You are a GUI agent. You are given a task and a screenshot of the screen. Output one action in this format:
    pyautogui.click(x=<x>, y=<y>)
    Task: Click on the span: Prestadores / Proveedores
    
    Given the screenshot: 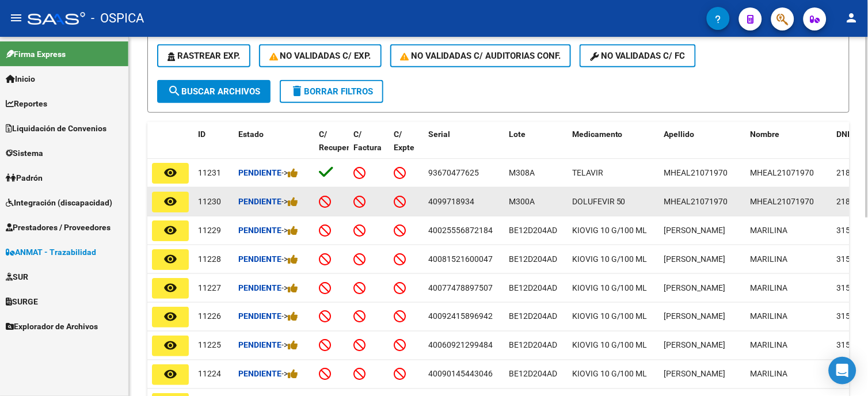 What is the action you would take?
    pyautogui.click(x=58, y=227)
    